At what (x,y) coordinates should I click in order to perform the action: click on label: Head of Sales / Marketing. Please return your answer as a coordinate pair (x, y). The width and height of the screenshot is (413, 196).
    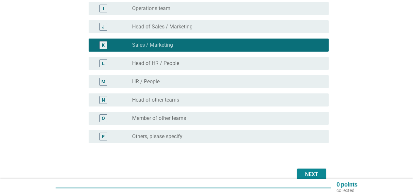
    Looking at the image, I should click on (162, 27).